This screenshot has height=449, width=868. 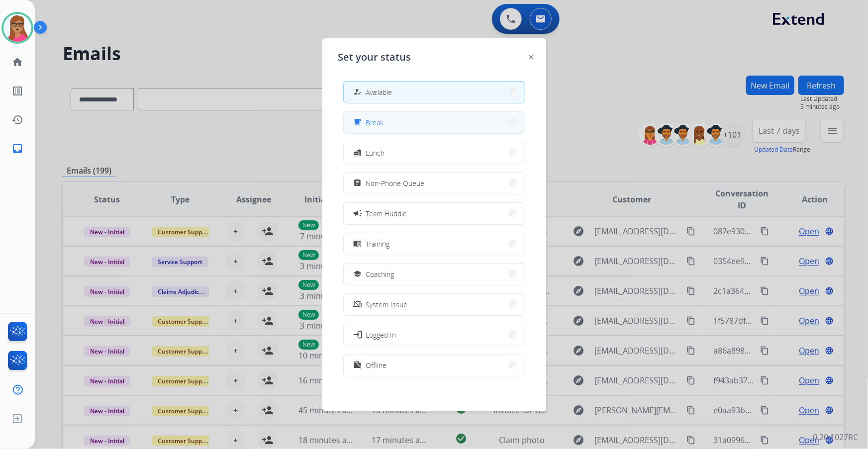 What do you see at coordinates (357, 92) in the screenshot?
I see `mat-icon: how_to_reg` at bounding box center [357, 92].